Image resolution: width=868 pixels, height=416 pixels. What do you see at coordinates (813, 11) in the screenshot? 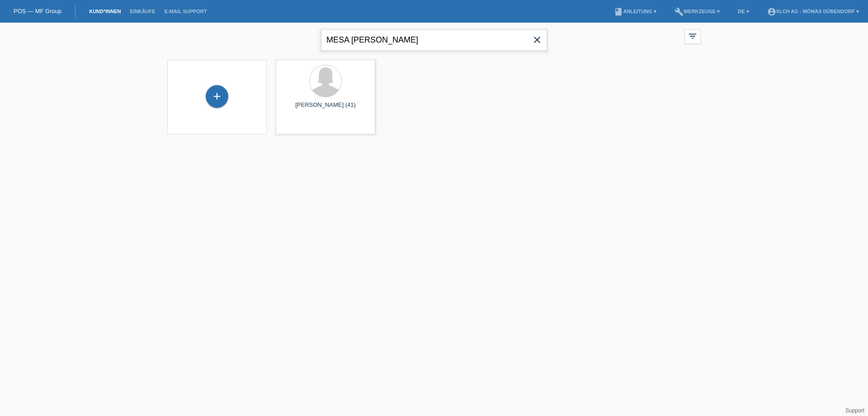
I see `a: account_circleXLCH AG - Mömax Dübendorf ▾` at bounding box center [813, 11].